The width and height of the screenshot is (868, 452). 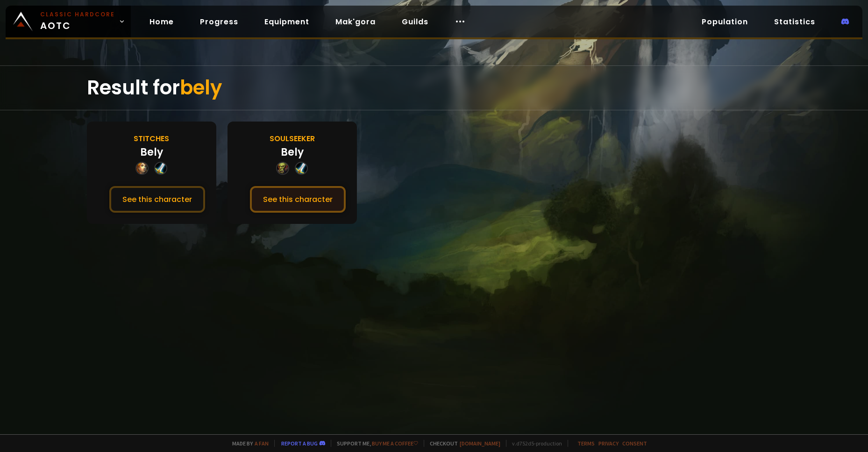 What do you see at coordinates (355, 21) in the screenshot?
I see `a: Mak'gora` at bounding box center [355, 21].